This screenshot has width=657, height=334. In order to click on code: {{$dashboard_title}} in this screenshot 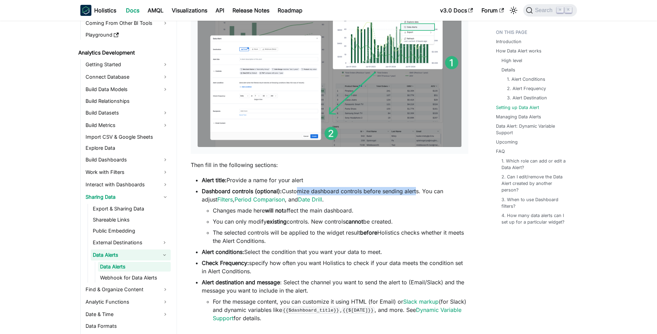, I will do `click(311, 310)`.